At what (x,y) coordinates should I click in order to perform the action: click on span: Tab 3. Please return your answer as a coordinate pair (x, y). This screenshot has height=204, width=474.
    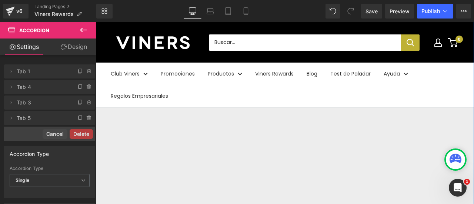
    Looking at the image, I should click on (42, 103).